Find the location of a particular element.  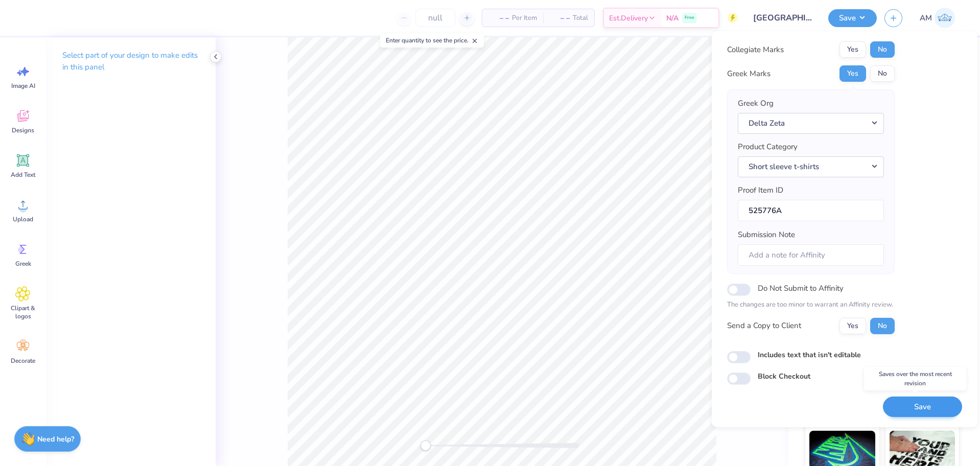

label: Proof Item ID is located at coordinates (760, 190).